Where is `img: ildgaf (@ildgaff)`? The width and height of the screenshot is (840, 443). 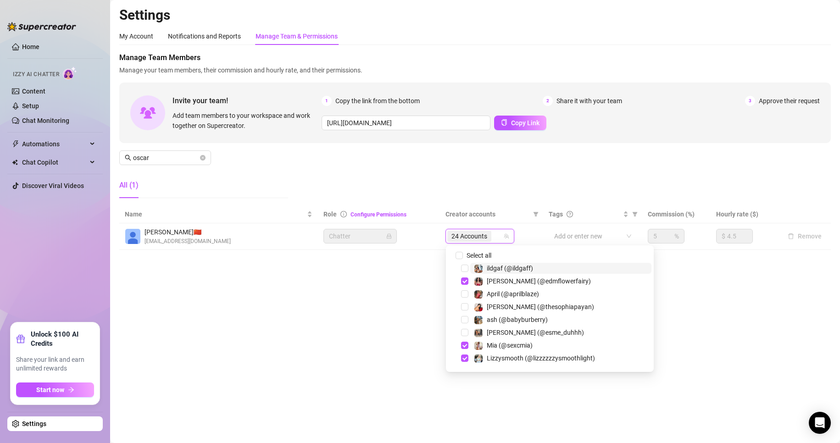 img: ildgaf (@ildgaff) is located at coordinates (479, 269).